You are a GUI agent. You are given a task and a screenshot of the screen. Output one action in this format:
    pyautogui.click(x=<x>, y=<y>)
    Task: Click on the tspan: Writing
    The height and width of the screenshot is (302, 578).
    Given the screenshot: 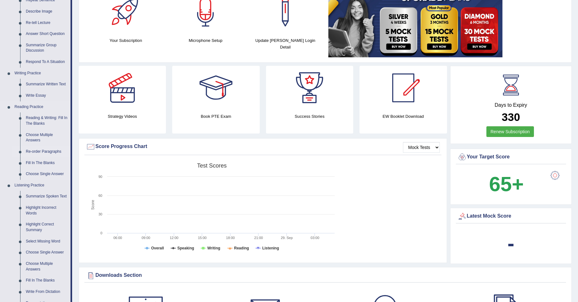 What is the action you would take?
    pyautogui.click(x=213, y=248)
    